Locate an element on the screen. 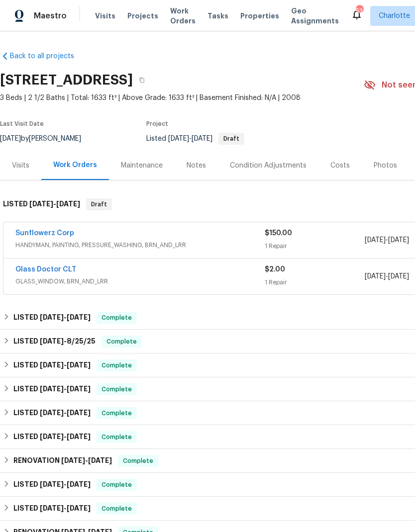 The image size is (415, 532). button: Copy Address is located at coordinates (141, 80).